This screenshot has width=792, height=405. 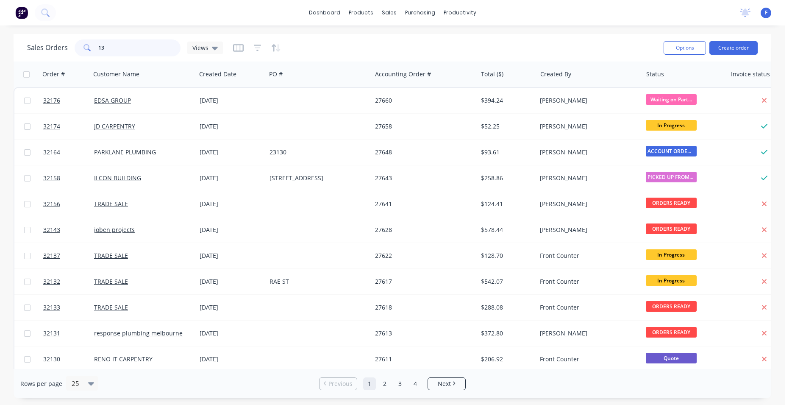 What do you see at coordinates (340, 383) in the screenshot?
I see `span: Previous` at bounding box center [340, 383].